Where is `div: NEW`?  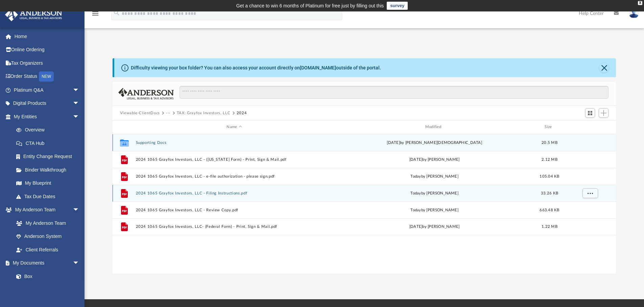 div: NEW is located at coordinates (46, 77).